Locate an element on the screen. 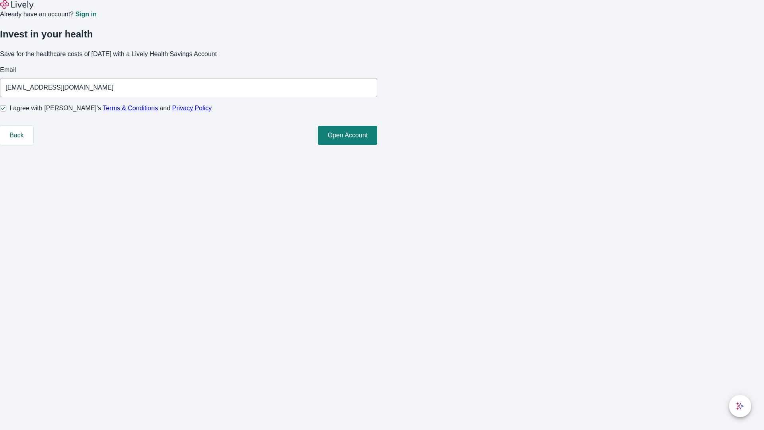 This screenshot has width=764, height=430. a: Sign in is located at coordinates (86, 14).